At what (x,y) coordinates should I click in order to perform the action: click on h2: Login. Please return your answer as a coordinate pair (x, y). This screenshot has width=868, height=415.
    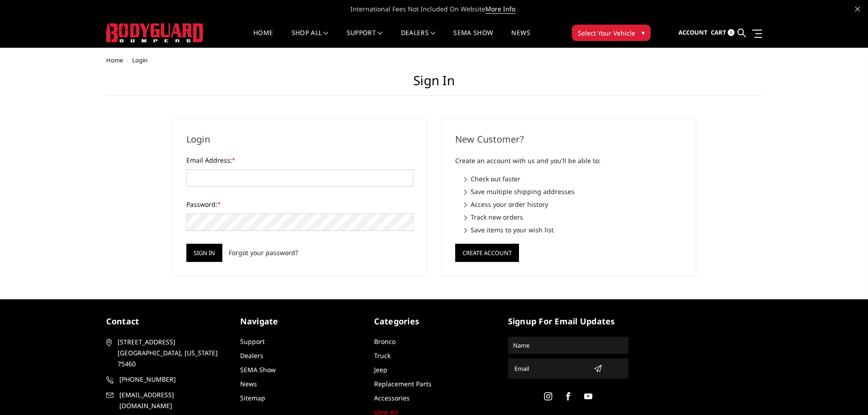
    Looking at the image, I should click on (300, 139).